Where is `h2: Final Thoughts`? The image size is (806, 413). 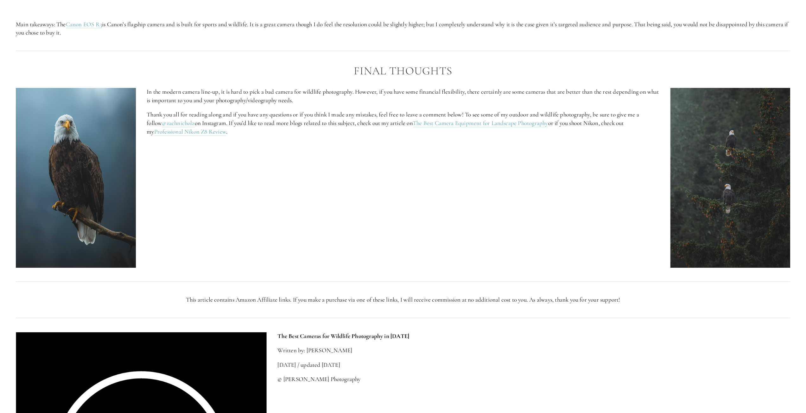
h2: Final Thoughts is located at coordinates (403, 71).